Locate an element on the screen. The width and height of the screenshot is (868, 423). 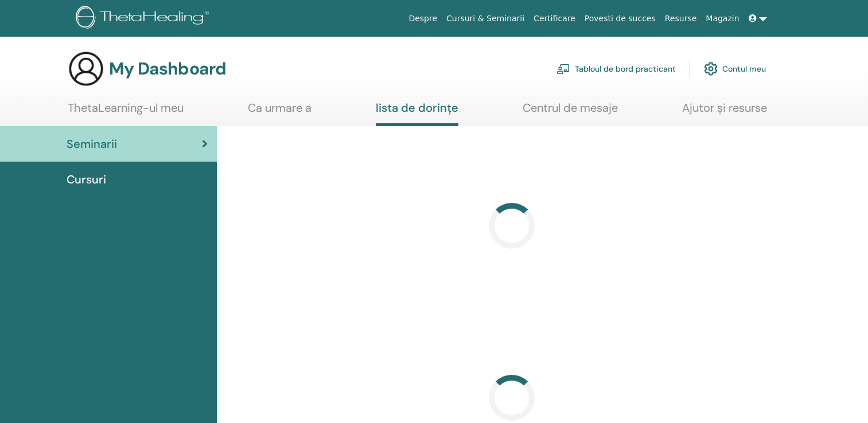
span: Seminarii is located at coordinates (92, 144).